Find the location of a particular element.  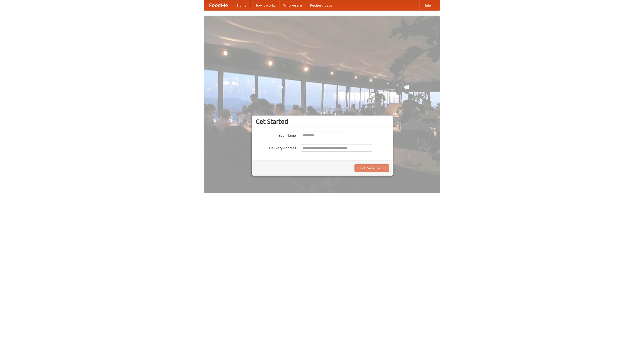

label: Delivery Address is located at coordinates (275, 147).